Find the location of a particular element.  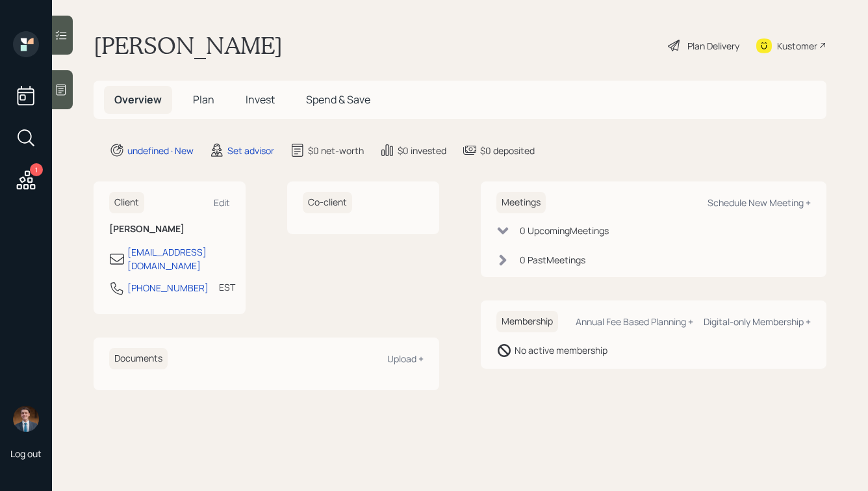

div: Plan Delivery is located at coordinates (713, 45).